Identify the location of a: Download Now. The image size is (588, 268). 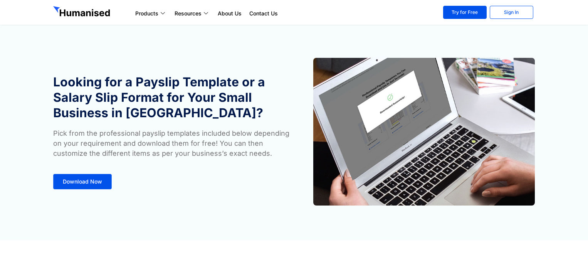
(82, 182).